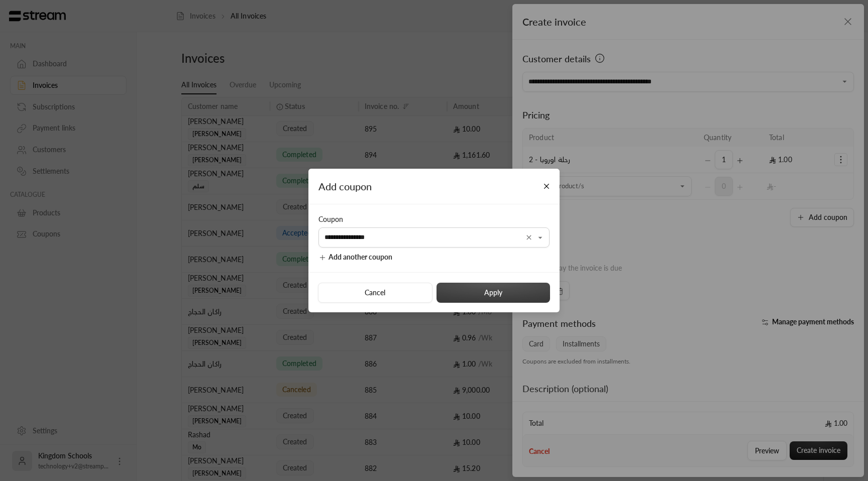 Image resolution: width=868 pixels, height=481 pixels. I want to click on button: Open, so click(541, 237).